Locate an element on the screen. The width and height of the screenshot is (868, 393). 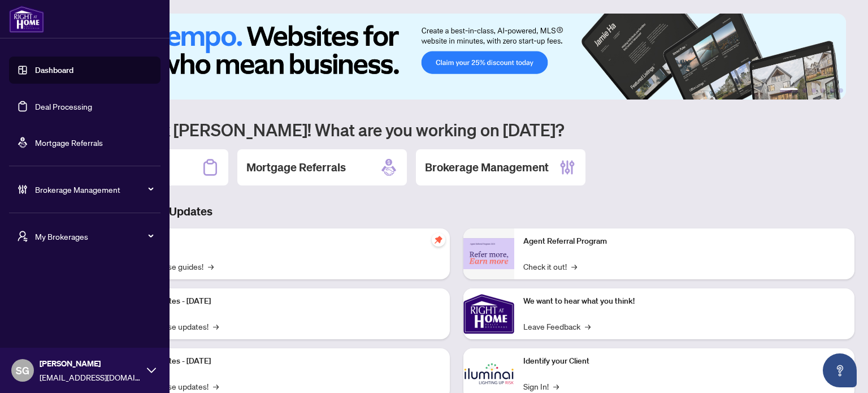
button: 1 is located at coordinates (789, 90).